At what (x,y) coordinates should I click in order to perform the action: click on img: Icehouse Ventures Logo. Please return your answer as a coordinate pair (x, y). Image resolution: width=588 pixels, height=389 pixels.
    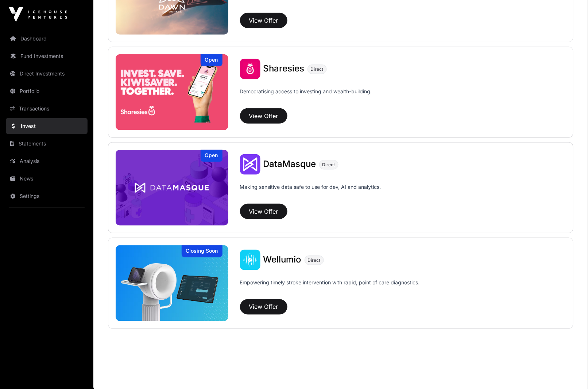
    Looking at the image, I should click on (38, 15).